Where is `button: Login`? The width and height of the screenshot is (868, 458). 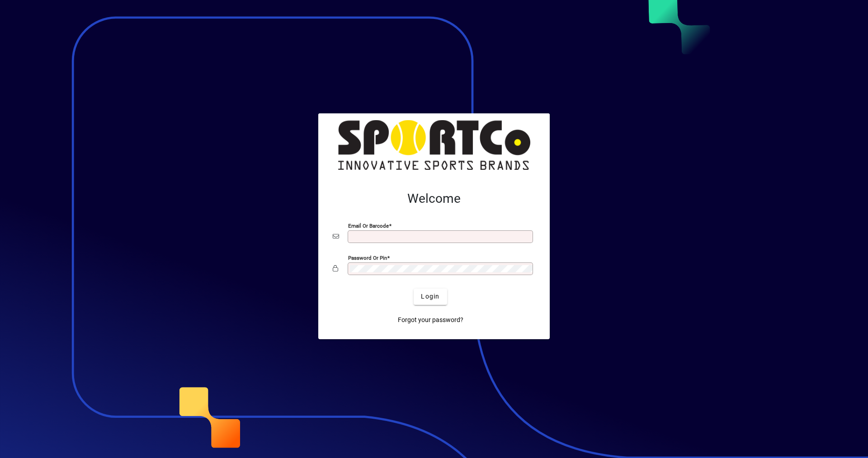 button: Login is located at coordinates (430, 296).